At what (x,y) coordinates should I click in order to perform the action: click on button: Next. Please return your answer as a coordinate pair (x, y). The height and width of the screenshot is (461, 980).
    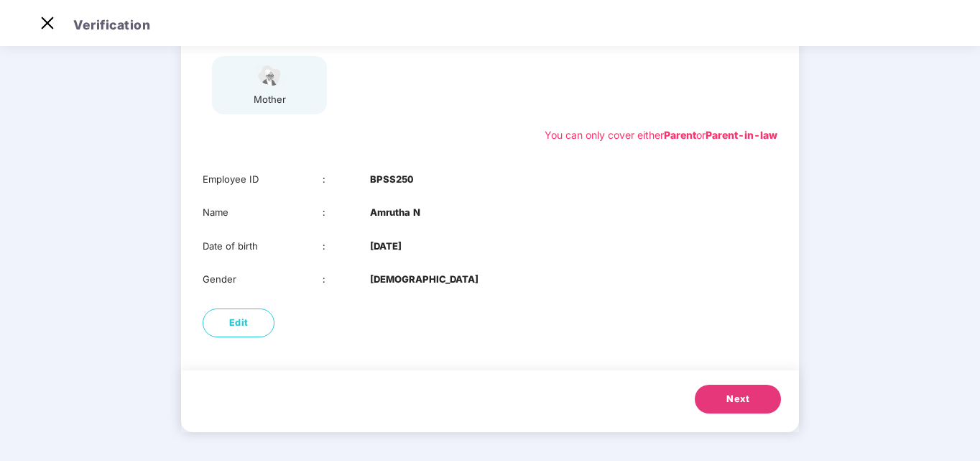
    Looking at the image, I should click on (738, 399).